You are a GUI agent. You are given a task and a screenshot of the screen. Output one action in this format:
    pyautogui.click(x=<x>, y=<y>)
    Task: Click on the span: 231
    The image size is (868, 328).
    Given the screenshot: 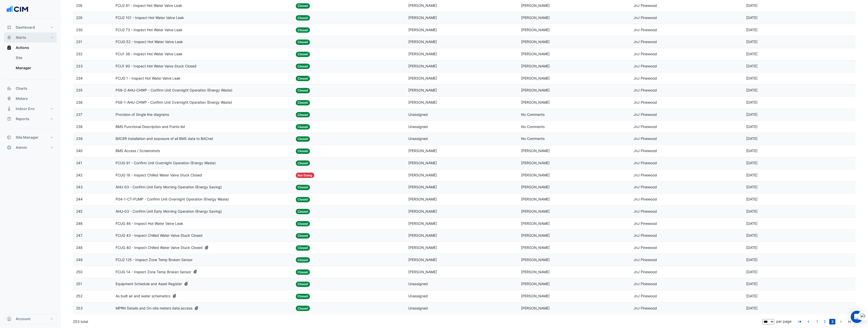 What is the action you would take?
    pyautogui.click(x=79, y=42)
    